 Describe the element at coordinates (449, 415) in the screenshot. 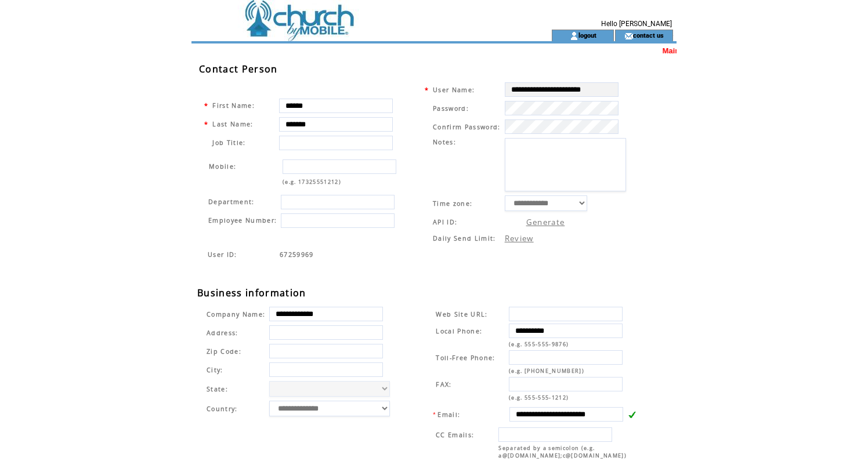

I see `span: Email:` at that location.